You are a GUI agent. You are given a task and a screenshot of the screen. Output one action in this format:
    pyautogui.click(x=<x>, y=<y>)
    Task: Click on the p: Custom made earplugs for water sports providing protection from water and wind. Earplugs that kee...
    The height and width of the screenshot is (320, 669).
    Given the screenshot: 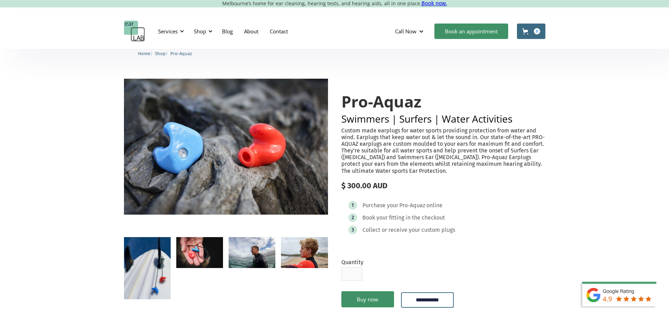 What is the action you would take?
    pyautogui.click(x=443, y=151)
    